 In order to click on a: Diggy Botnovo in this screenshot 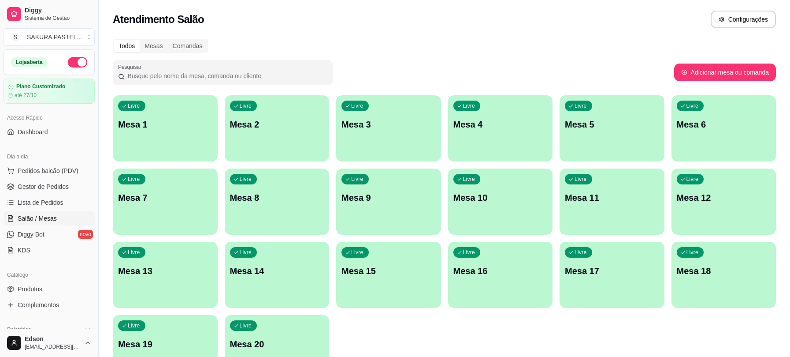, I will do `click(49, 234)`.